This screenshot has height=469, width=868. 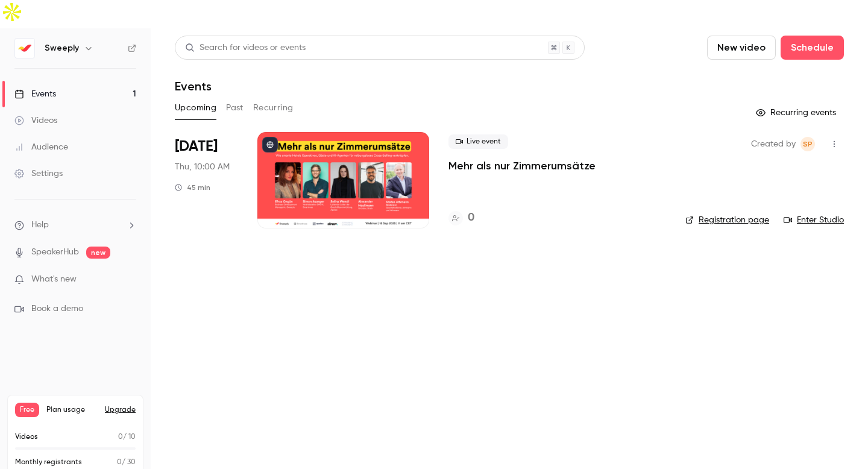 What do you see at coordinates (72, 410) in the screenshot?
I see `span: Plan usage` at bounding box center [72, 410].